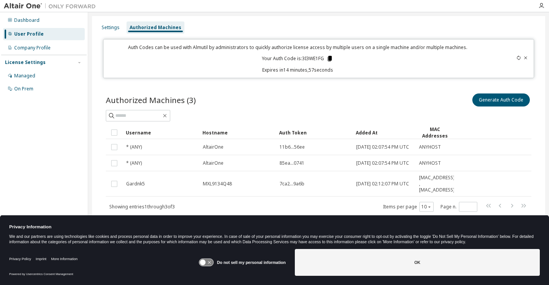  I want to click on button: Generate Auth Code, so click(501, 100).